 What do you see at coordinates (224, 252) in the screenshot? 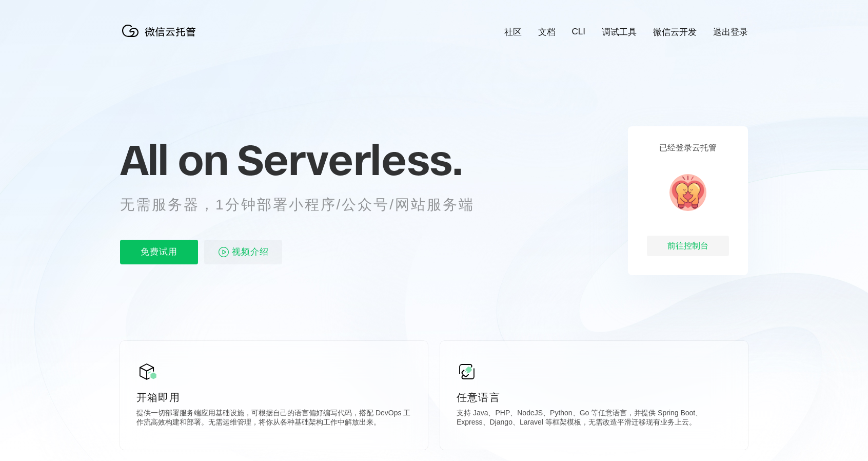
I see `img: video_play.svg` at bounding box center [224, 252].